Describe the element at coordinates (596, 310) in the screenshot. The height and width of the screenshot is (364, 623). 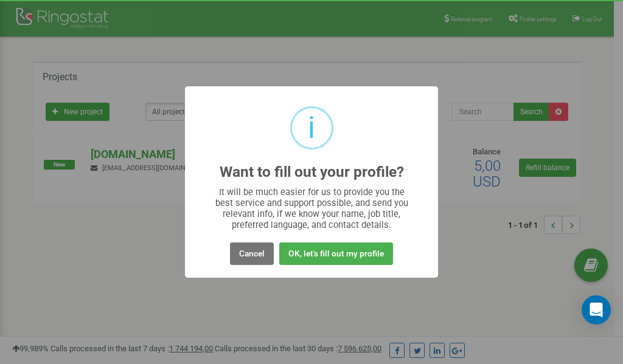
I see `div: Open Intercom Messenger` at that location.